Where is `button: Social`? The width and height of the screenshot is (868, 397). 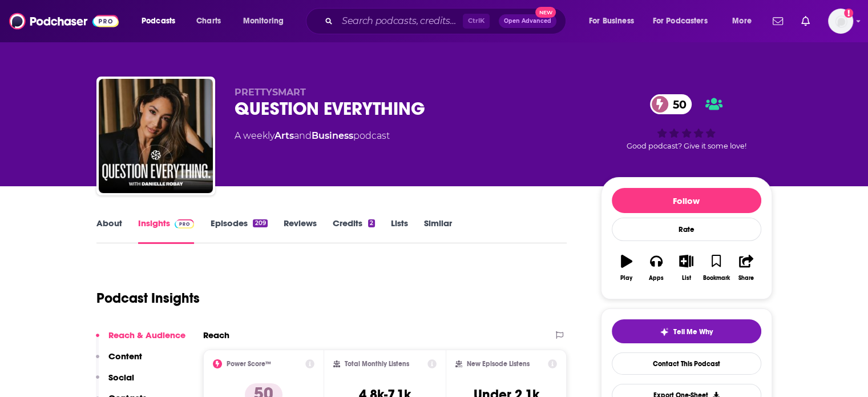
button: Social is located at coordinates (114, 382).